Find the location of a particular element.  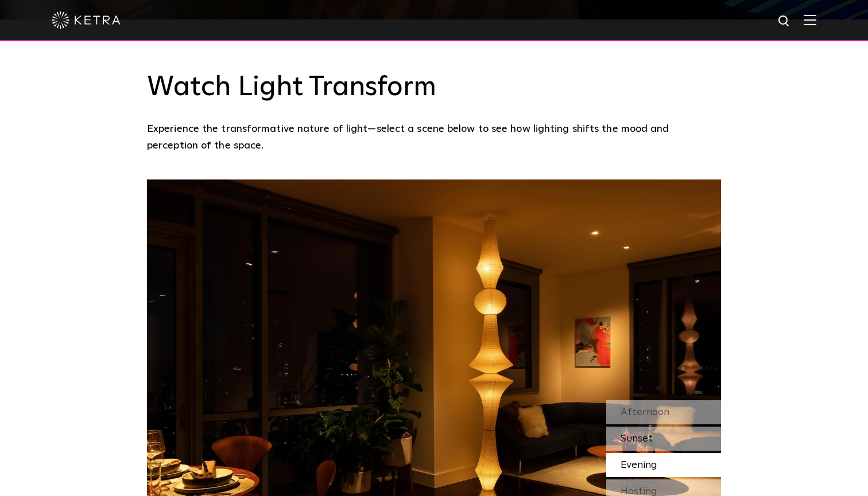

h3: Watch Light Transform is located at coordinates (434, 88).